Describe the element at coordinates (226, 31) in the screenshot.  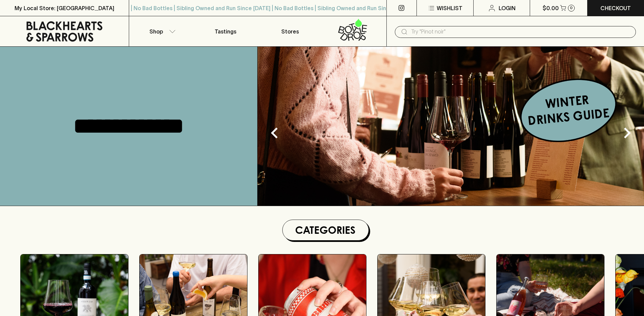
I see `a: Tastings` at that location.